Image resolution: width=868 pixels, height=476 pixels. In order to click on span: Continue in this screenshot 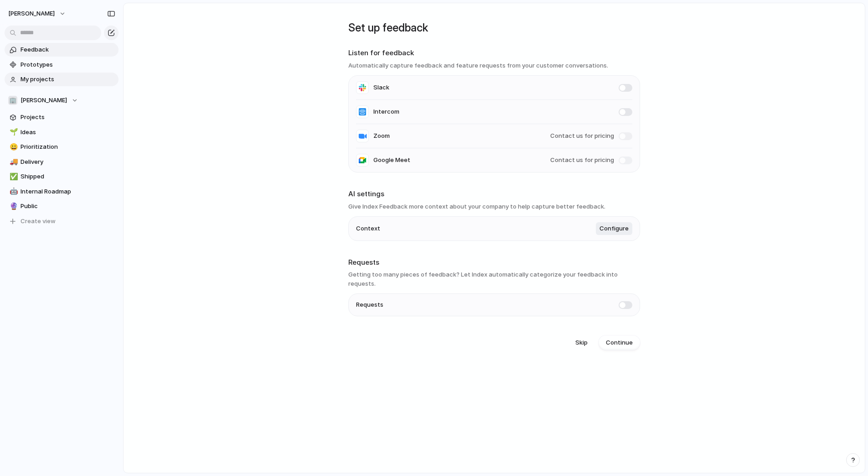, I will do `click(619, 343)`.